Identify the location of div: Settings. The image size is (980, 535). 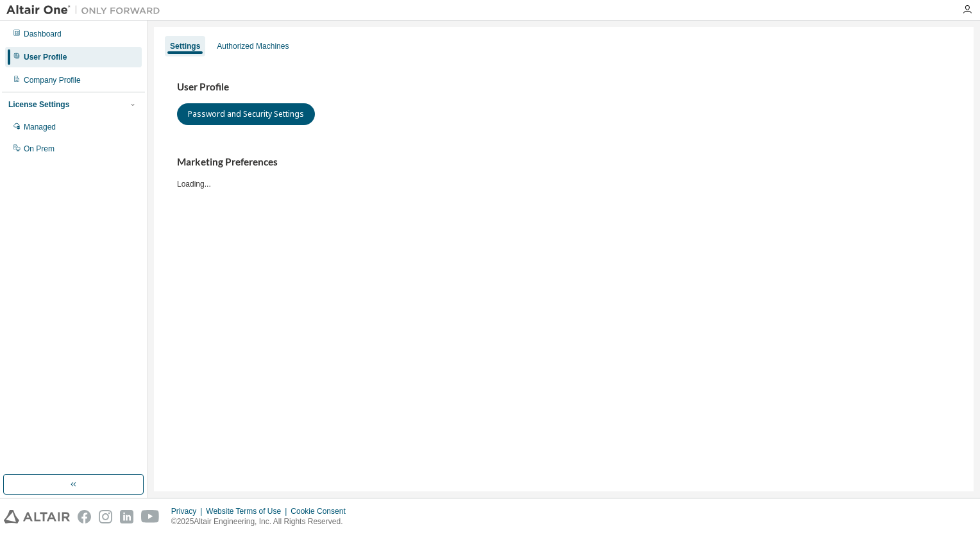
(185, 46).